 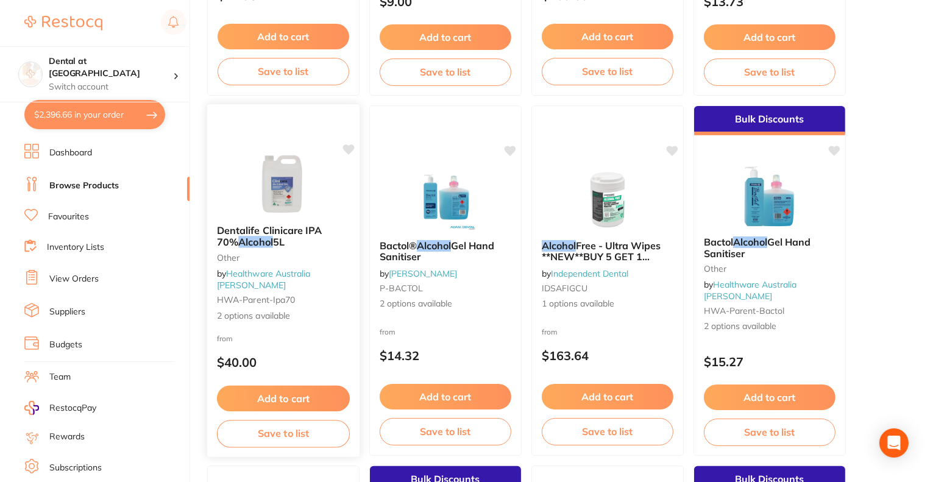 What do you see at coordinates (894, 443) in the screenshot?
I see `div: Open Intercom Messenger` at bounding box center [894, 443].